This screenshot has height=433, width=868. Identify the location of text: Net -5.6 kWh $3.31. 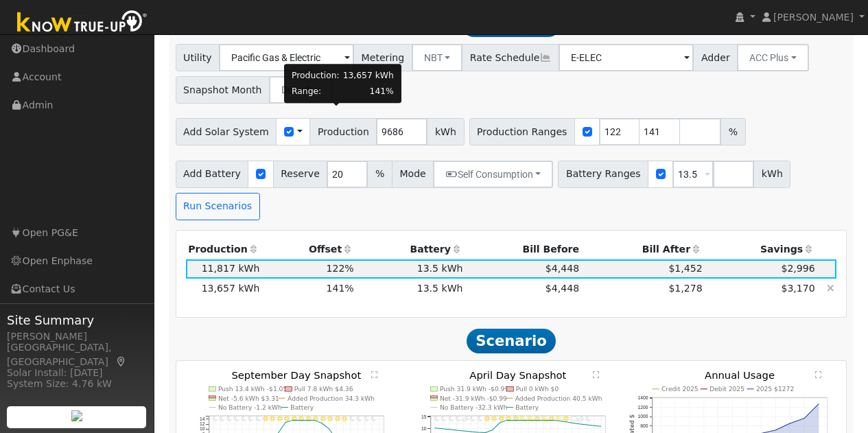
(249, 398).